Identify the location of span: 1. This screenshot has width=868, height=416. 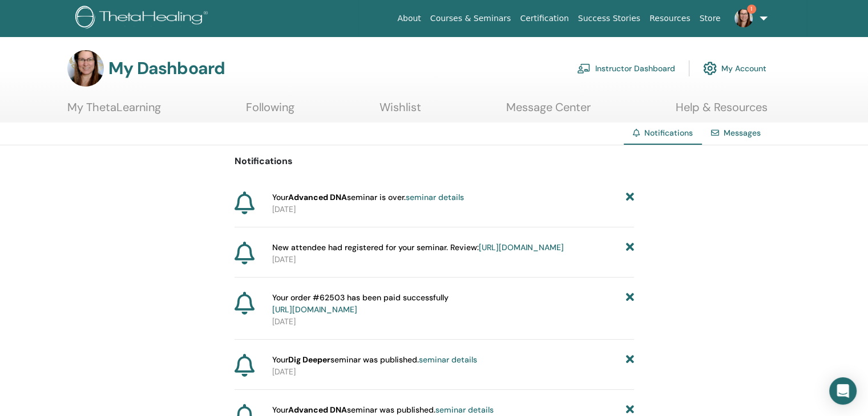
(751, 9).